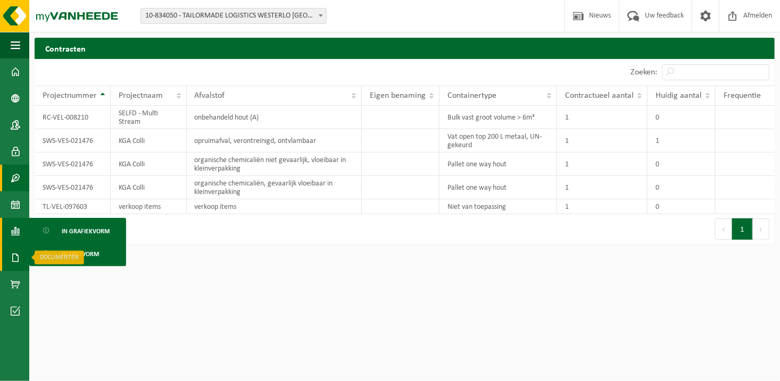  Describe the element at coordinates (498, 141) in the screenshot. I see `td: Vat open top 200 L metaal, UN-gekeurd` at that location.